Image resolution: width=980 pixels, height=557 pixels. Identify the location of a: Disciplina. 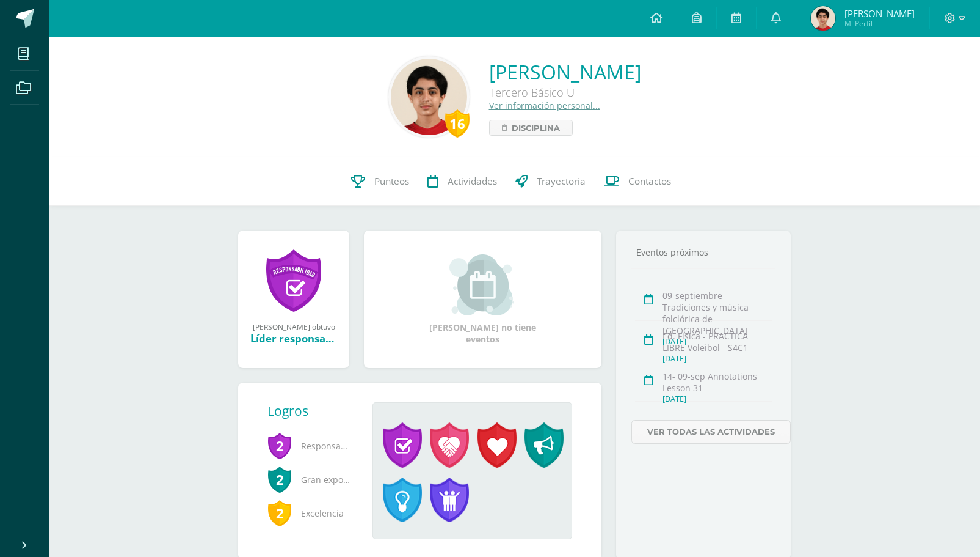
(531, 128).